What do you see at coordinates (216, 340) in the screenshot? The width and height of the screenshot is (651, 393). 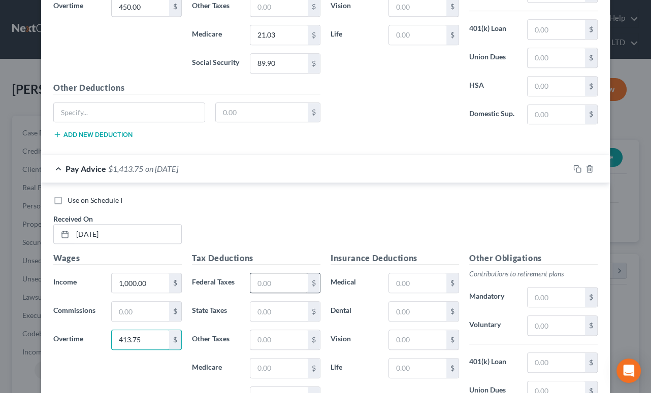 I see `label: Other Taxes` at bounding box center [216, 340].